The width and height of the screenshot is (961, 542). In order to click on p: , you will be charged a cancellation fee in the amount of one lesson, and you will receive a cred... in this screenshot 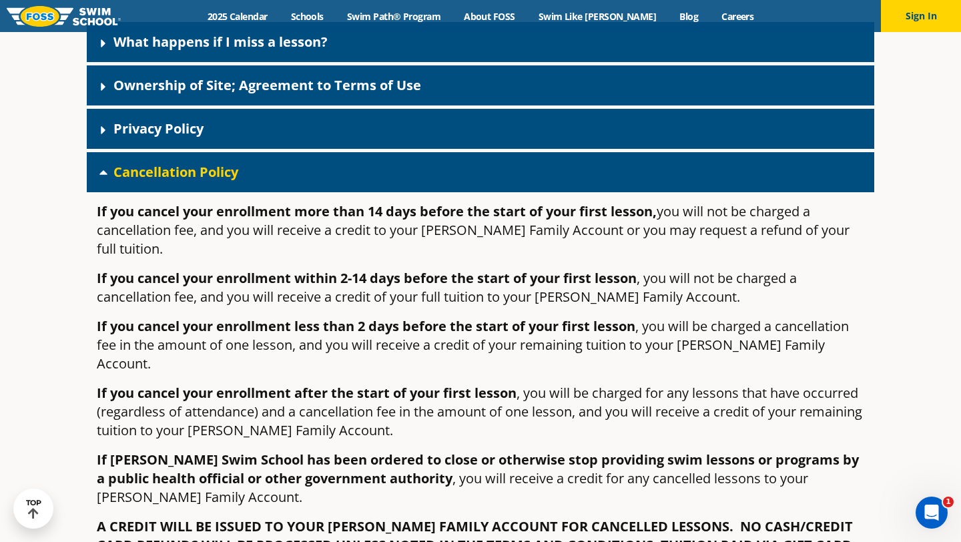, I will do `click(481, 345)`.